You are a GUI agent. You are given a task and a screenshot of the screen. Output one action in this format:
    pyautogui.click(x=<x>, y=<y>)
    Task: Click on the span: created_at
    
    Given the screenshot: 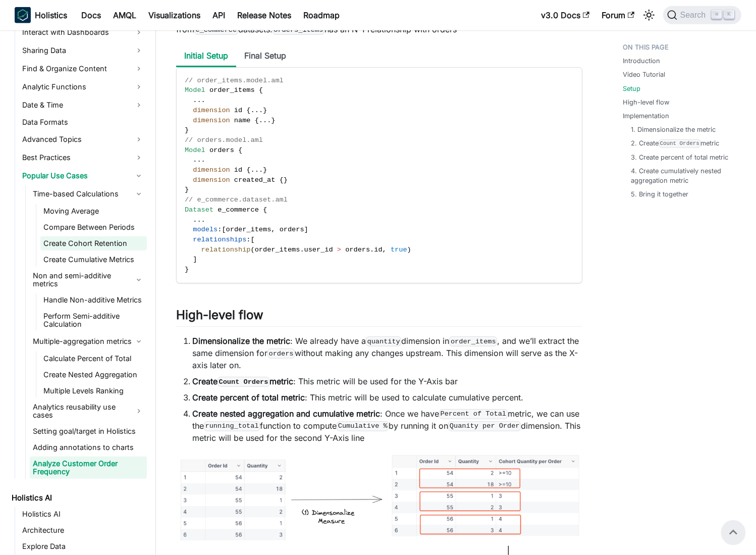 What is the action you would take?
    pyautogui.click(x=255, y=180)
    